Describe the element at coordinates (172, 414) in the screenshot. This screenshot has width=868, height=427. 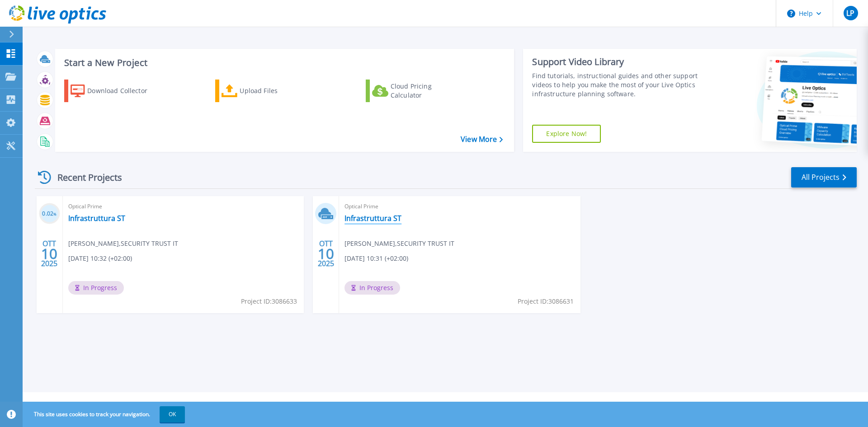
I see `button: OK` at that location.